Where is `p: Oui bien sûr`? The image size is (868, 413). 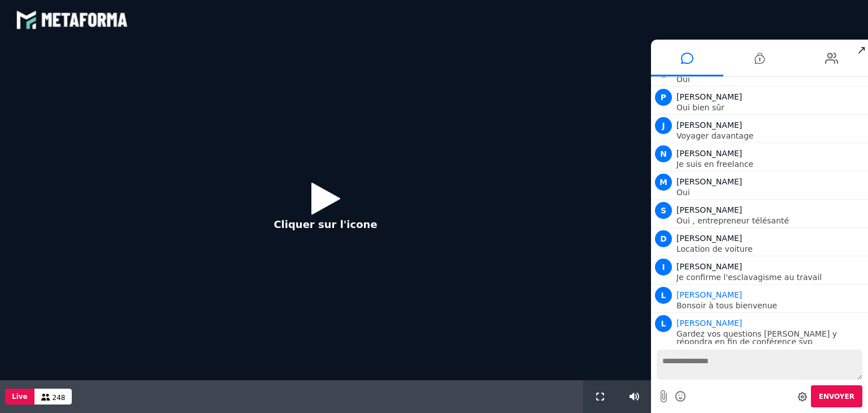 p: Oui bien sûr is located at coordinates (770, 107).